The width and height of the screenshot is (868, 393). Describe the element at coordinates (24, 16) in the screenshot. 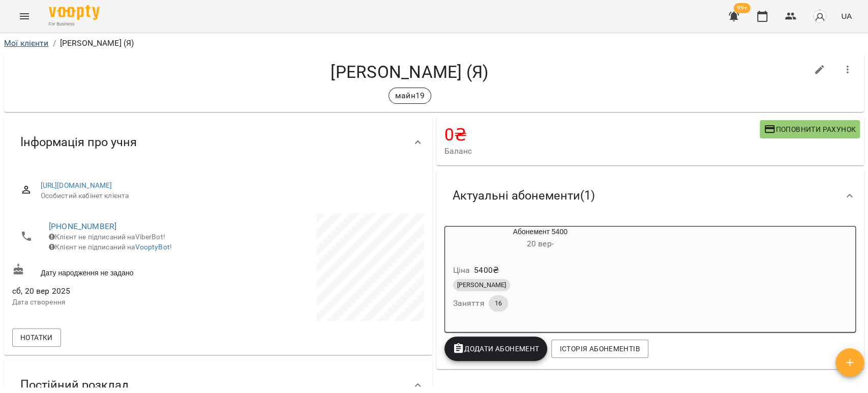

I see `button: Menu` at that location.